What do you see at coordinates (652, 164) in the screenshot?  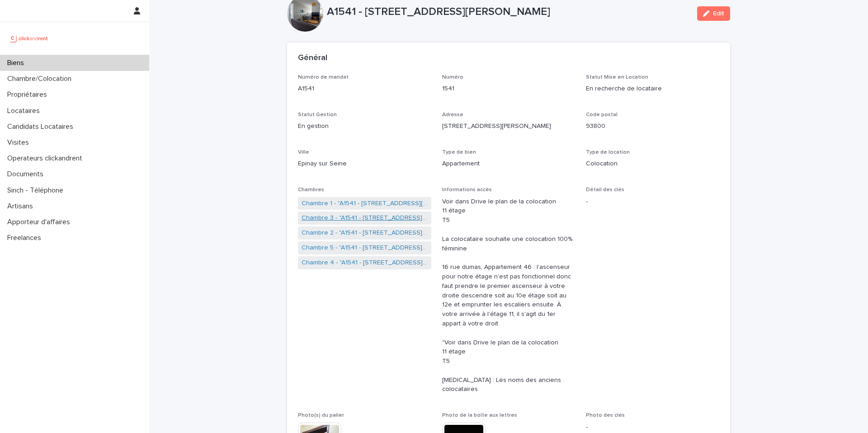 I see `p: Colocation` at bounding box center [652, 164].